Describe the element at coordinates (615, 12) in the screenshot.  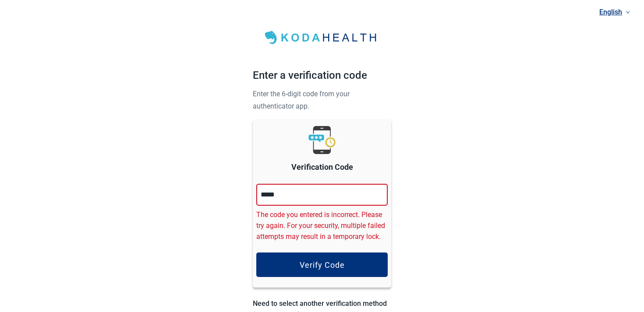
I see `a: Current language: English` at that location.